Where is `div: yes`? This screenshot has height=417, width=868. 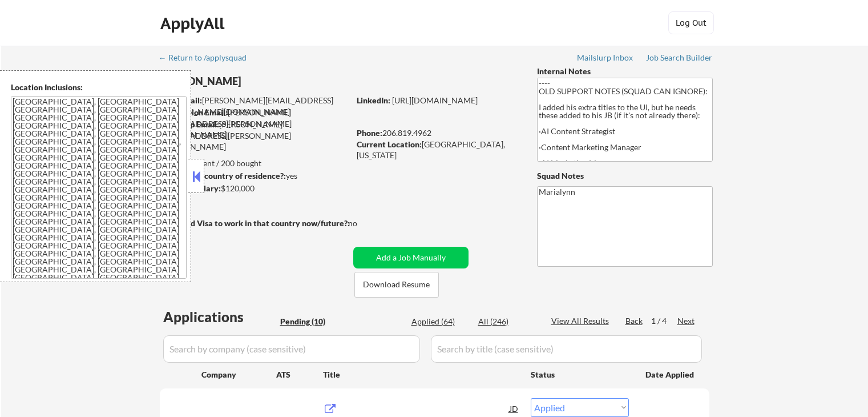
div: yes is located at coordinates (252, 176).